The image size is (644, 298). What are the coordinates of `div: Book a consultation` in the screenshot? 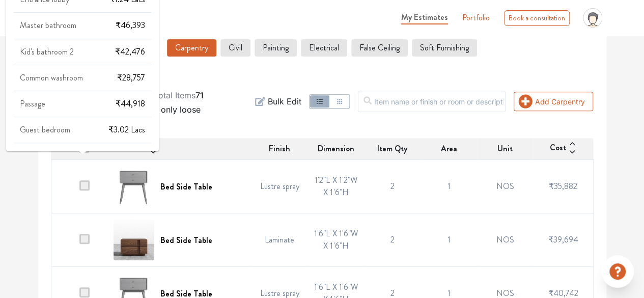 It's located at (536, 18).